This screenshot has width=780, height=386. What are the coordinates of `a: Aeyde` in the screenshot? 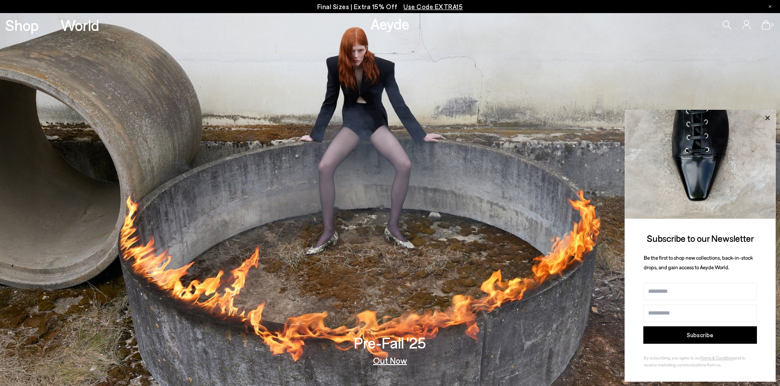 It's located at (390, 23).